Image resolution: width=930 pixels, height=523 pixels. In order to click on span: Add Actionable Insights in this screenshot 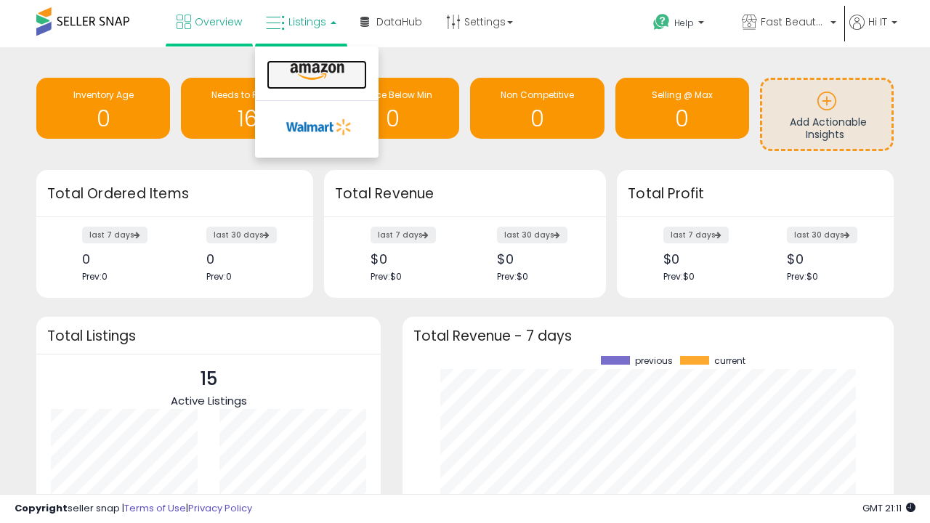, I will do `click(828, 129)`.